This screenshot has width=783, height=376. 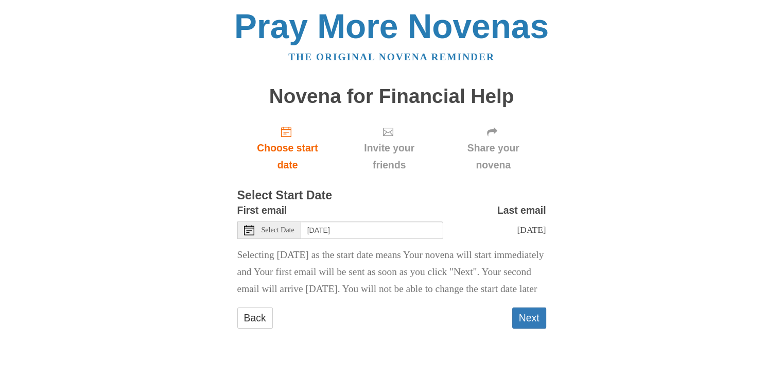 What do you see at coordinates (392, 96) in the screenshot?
I see `h1: Novena for Financial Help` at bounding box center [392, 96].